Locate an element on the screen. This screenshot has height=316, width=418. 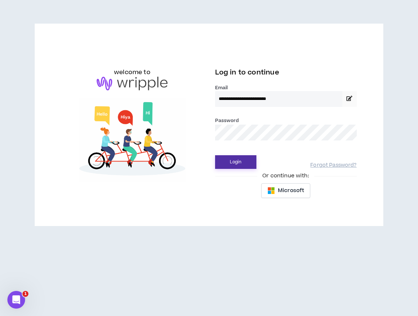
label: Password is located at coordinates (227, 121).